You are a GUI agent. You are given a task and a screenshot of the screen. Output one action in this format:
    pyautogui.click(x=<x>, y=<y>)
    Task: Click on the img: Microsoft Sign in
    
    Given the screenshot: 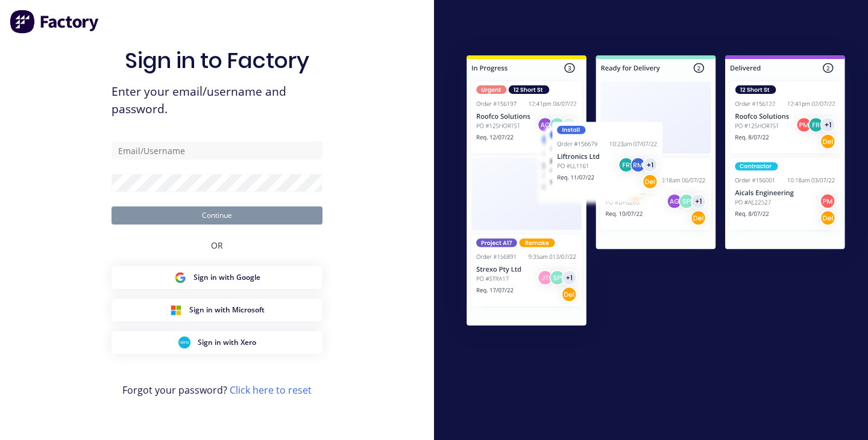 What is the action you would take?
    pyautogui.click(x=176, y=310)
    